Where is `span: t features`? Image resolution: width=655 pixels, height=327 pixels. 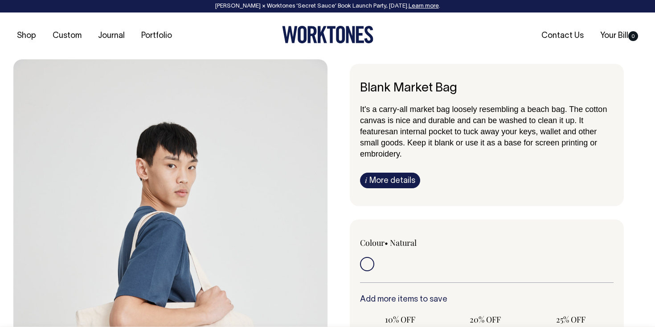
span: t features is located at coordinates (472, 126).